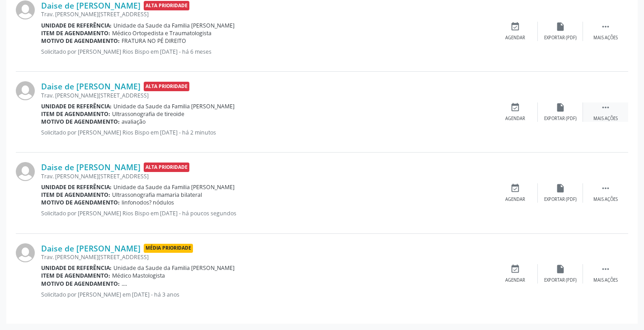 The height and width of the screenshot is (330, 644). I want to click on span: Ultrassonografia de tireoide, so click(148, 114).